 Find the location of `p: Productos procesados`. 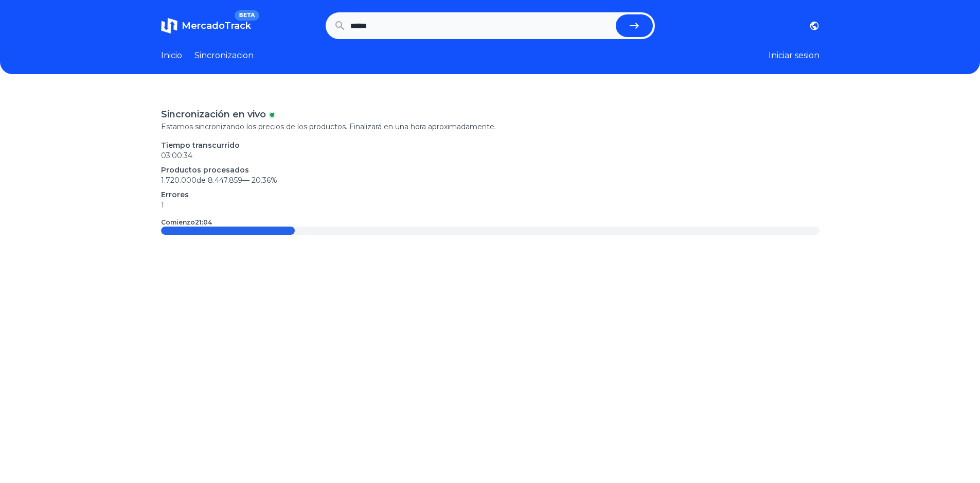

p: Productos procesados is located at coordinates (490, 170).